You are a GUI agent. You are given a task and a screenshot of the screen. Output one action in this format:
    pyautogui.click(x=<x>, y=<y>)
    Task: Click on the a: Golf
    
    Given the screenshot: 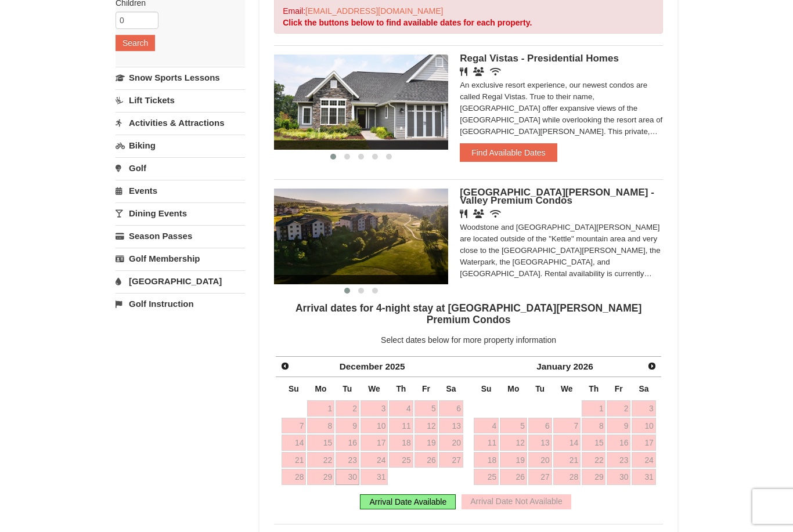 What is the action you would take?
    pyautogui.click(x=180, y=167)
    